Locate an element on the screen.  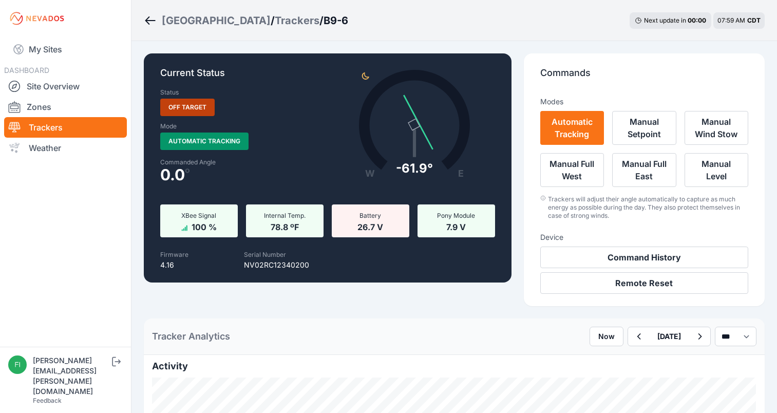
a: Zones is located at coordinates (65, 107).